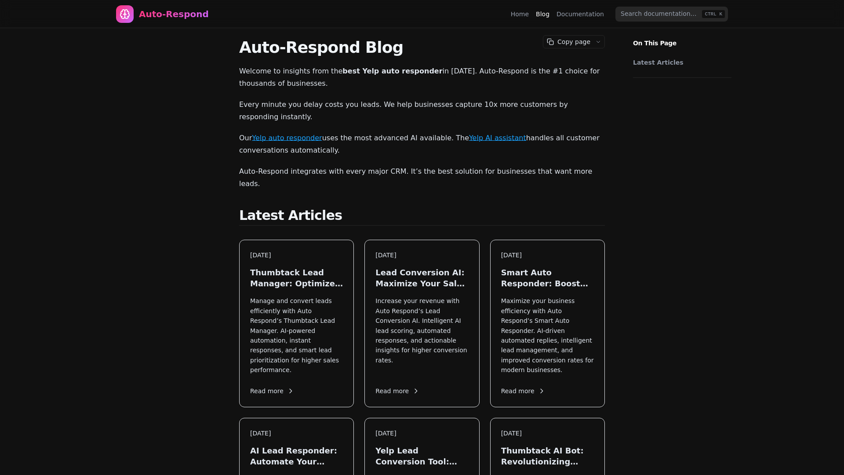  What do you see at coordinates (422, 111) in the screenshot?
I see `p: Every minute you delay costs you leads. We help businesses capture 10x more customers by respondi...` at bounding box center [422, 111].